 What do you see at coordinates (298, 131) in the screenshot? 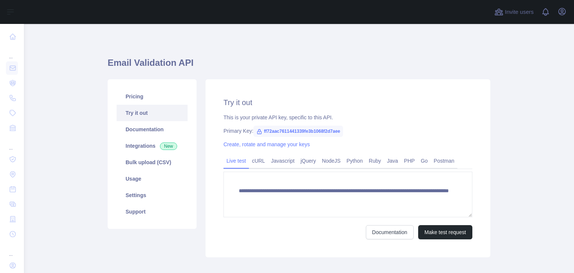
I see `span: ff72aac7611441339fe3b1068f2d7aee` at bounding box center [298, 131].